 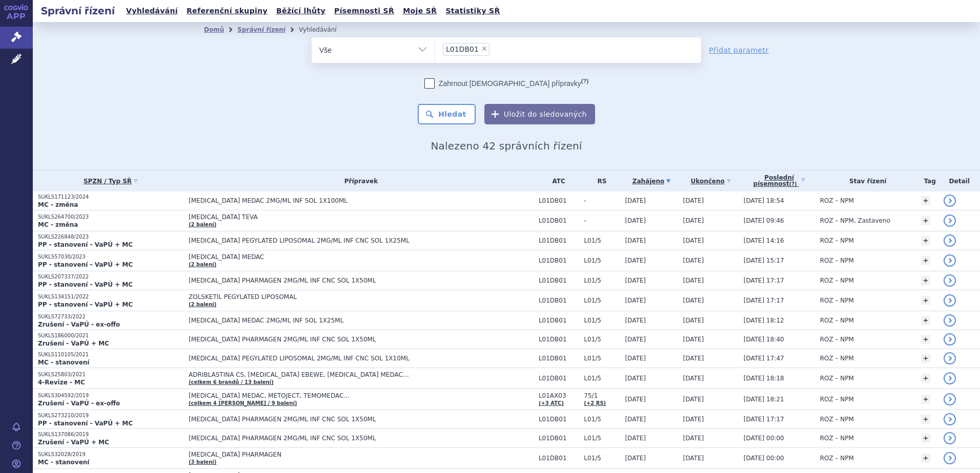 What do you see at coordinates (959, 180) in the screenshot?
I see `th: Detail` at bounding box center [959, 180].